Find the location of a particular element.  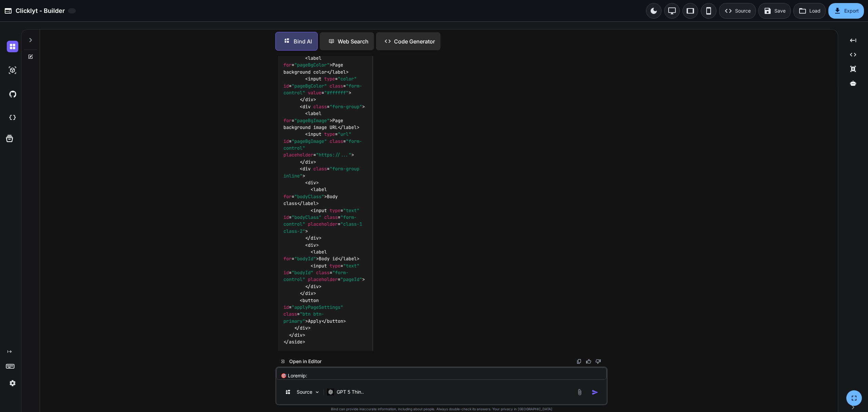

span: "color" is located at coordinates (347, 79).